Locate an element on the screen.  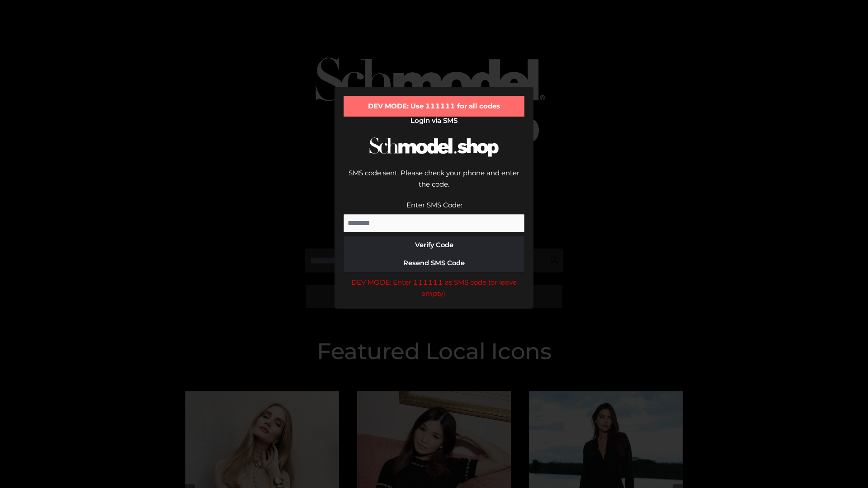
h2: Login via SMS is located at coordinates (434, 121).